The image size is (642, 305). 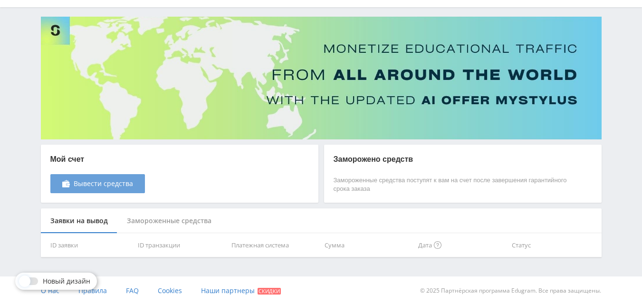 What do you see at coordinates (97, 159) in the screenshot?
I see `p: Мой счет` at bounding box center [97, 159].